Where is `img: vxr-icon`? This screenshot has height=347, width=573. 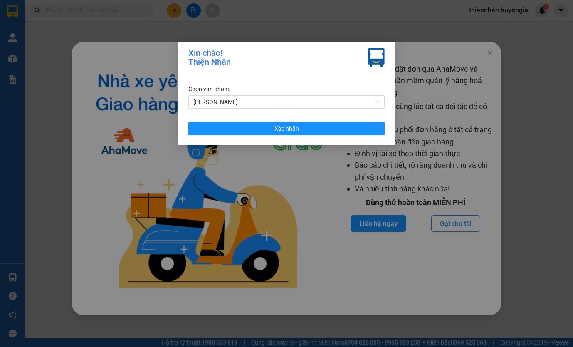
img: vxr-icon is located at coordinates (376, 58).